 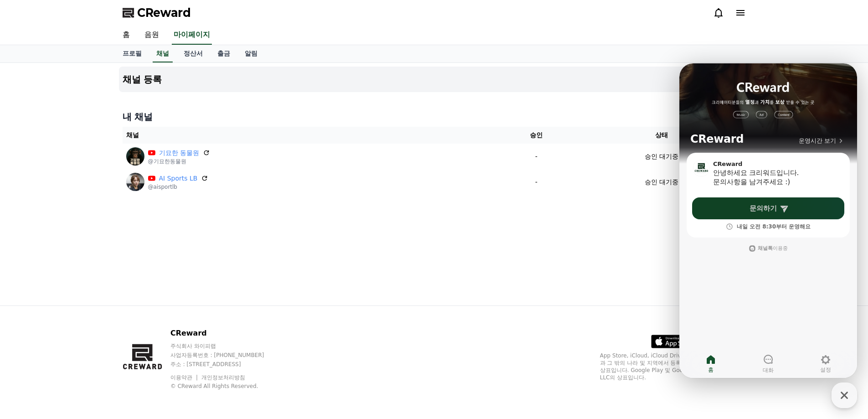 What do you see at coordinates (89, 307) in the screenshot?
I see `span: 대화` at bounding box center [89, 307].